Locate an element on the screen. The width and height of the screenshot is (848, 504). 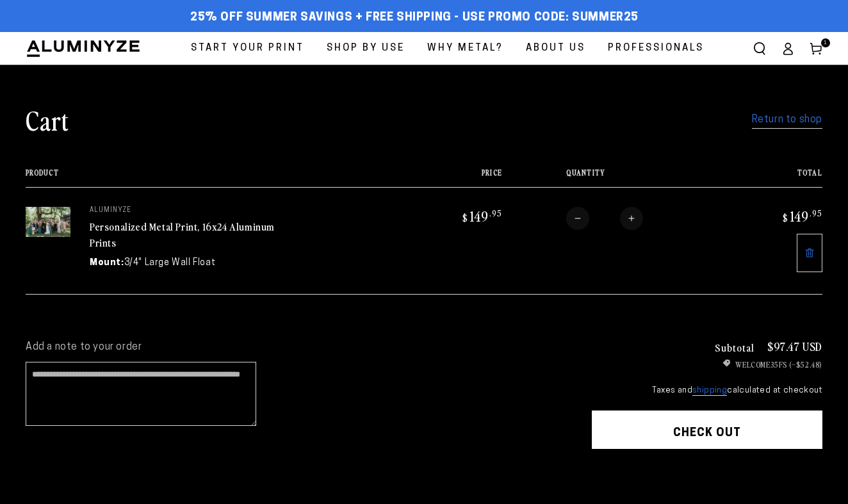
span: Start Your Print is located at coordinates (247, 48).